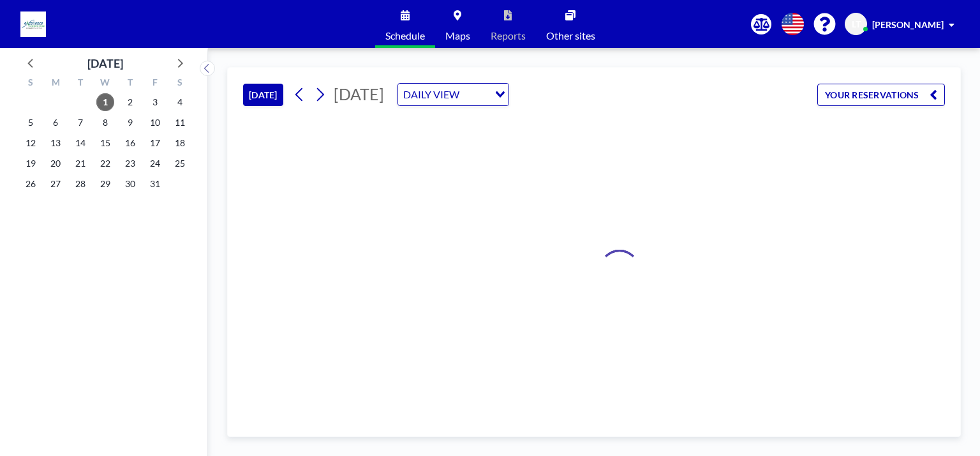 Image resolution: width=980 pixels, height=456 pixels. What do you see at coordinates (33, 24) in the screenshot?
I see `img: organization-logo` at bounding box center [33, 24].